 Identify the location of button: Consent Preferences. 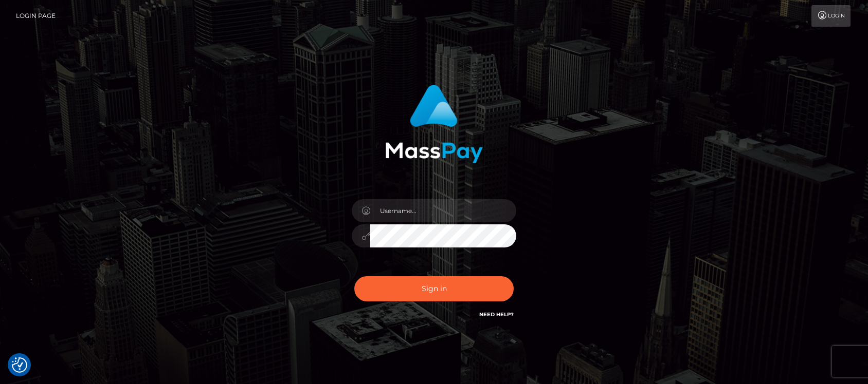
(19, 365).